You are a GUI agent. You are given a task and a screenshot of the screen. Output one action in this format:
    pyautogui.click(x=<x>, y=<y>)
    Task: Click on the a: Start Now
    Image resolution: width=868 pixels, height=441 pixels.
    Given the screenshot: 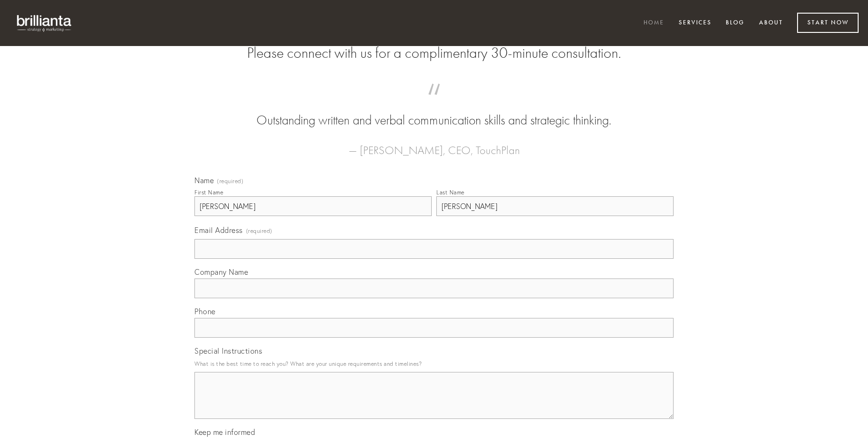 What is the action you would take?
    pyautogui.click(x=827, y=23)
    